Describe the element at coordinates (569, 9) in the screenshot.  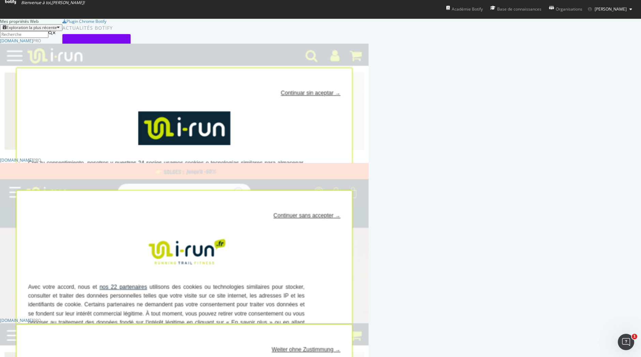
I see `font: Organisations` at that location.